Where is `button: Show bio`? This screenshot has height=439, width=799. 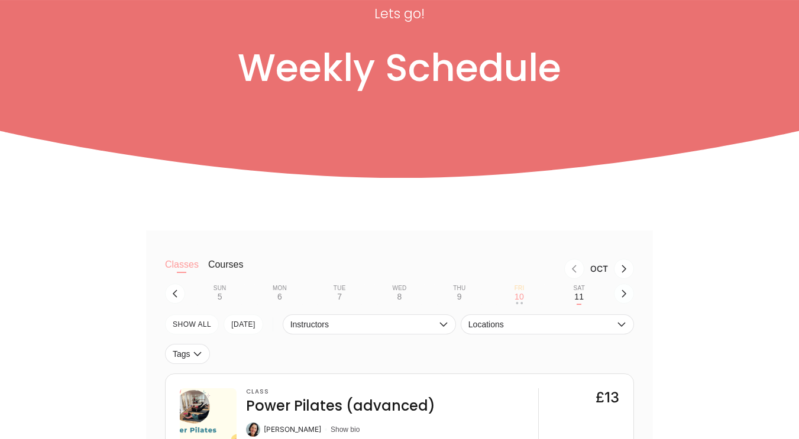
button: Show bio is located at coordinates (345, 430).